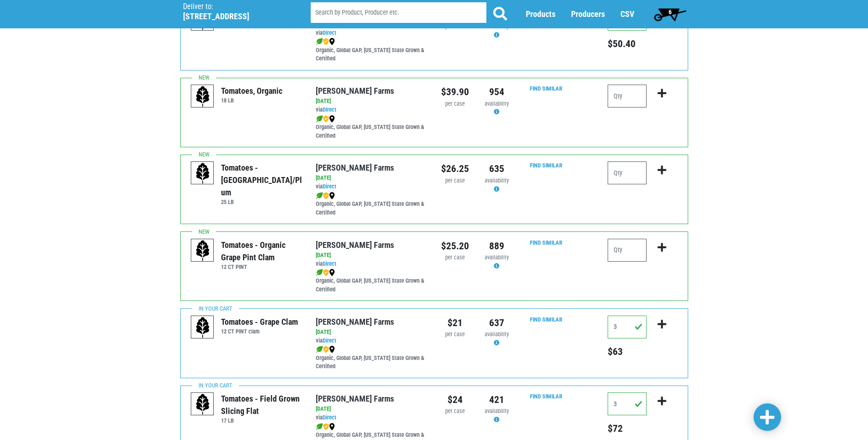  Describe the element at coordinates (262, 420) in the screenshot. I see `h6: 17 LB` at that location.